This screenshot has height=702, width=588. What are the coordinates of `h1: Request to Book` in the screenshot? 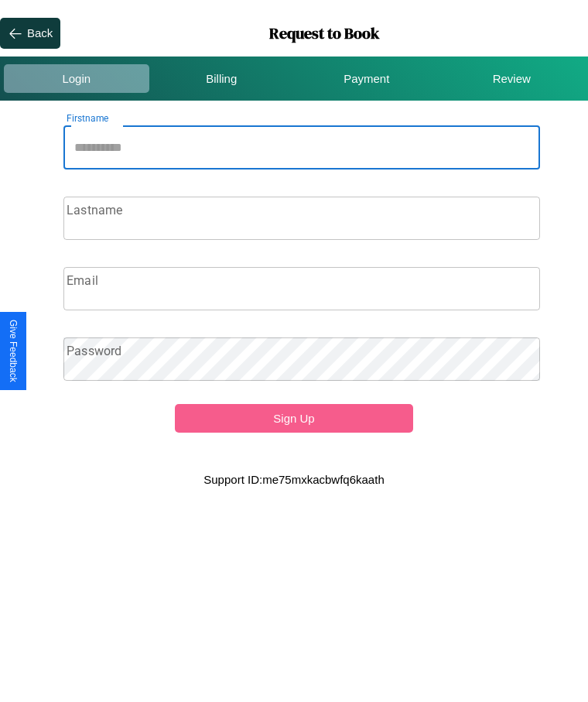 It's located at (324, 33).